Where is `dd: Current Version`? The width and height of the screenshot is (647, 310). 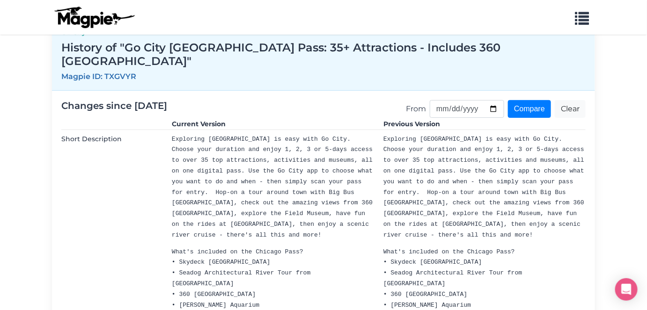
dd: Current Version is located at coordinates (273, 124).